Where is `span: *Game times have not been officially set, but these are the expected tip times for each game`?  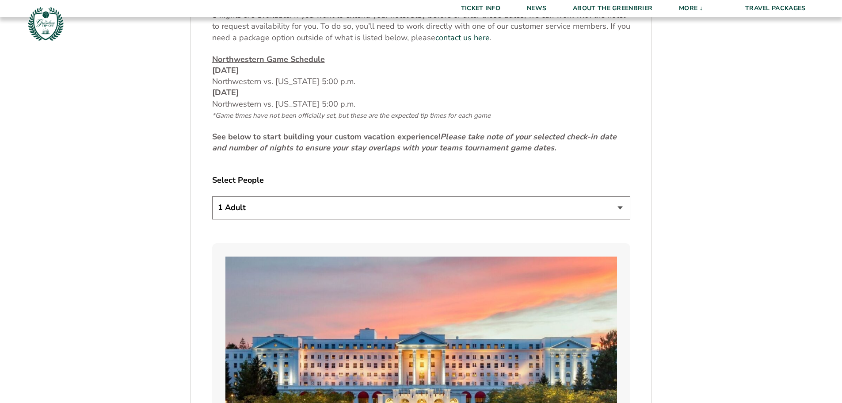 span: *Game times have not been officially set, but these are the expected tip times for each game is located at coordinates (351, 115).